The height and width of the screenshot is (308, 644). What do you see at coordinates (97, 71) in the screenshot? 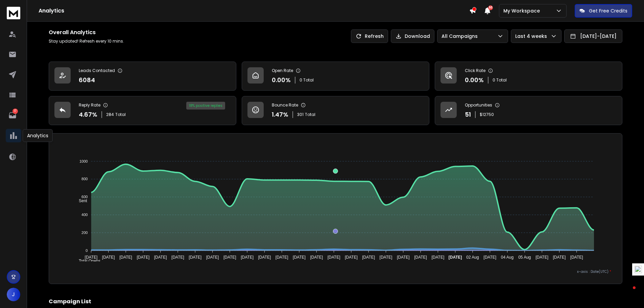
I see `p: Leads Contacted` at bounding box center [97, 71].